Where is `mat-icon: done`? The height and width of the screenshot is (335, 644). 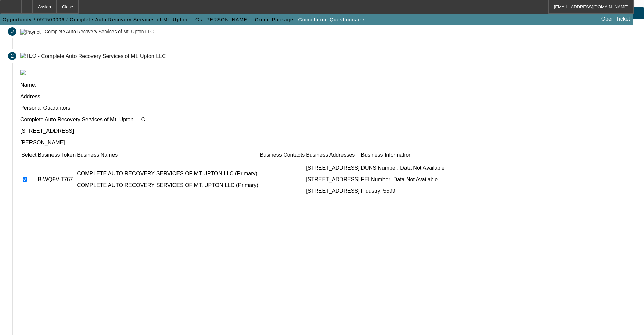 mat-icon: done is located at coordinates (12, 31).